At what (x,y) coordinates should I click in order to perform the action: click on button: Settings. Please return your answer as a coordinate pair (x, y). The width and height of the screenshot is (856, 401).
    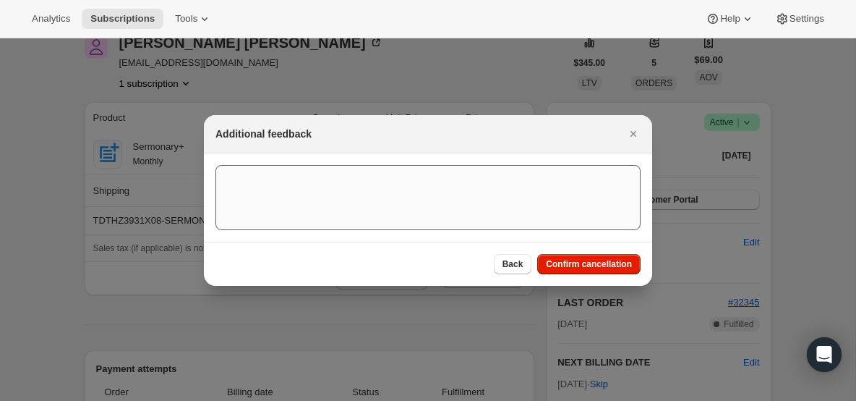
    Looking at the image, I should click on (800, 19).